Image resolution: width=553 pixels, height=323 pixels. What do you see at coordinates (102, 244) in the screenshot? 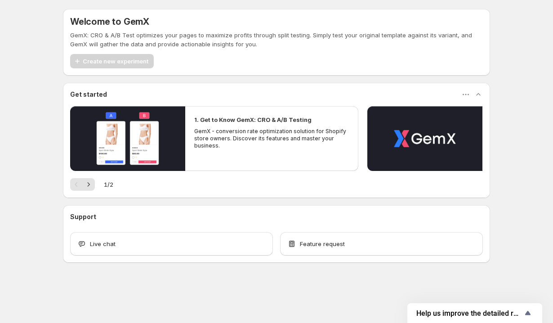
I see `span: Live chat` at bounding box center [102, 244].